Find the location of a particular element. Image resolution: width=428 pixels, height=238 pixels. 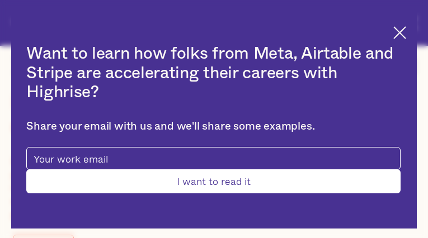

img: Cross icon is located at coordinates (400, 32).